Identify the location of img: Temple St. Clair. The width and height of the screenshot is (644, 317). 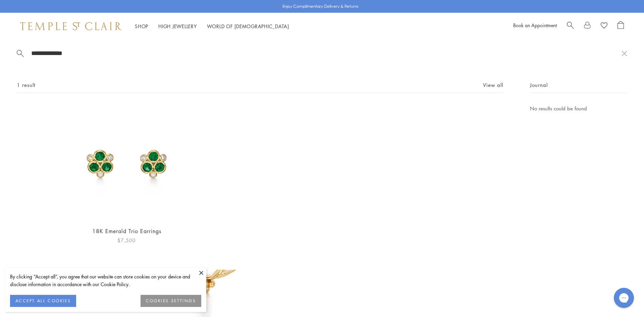
(71, 26).